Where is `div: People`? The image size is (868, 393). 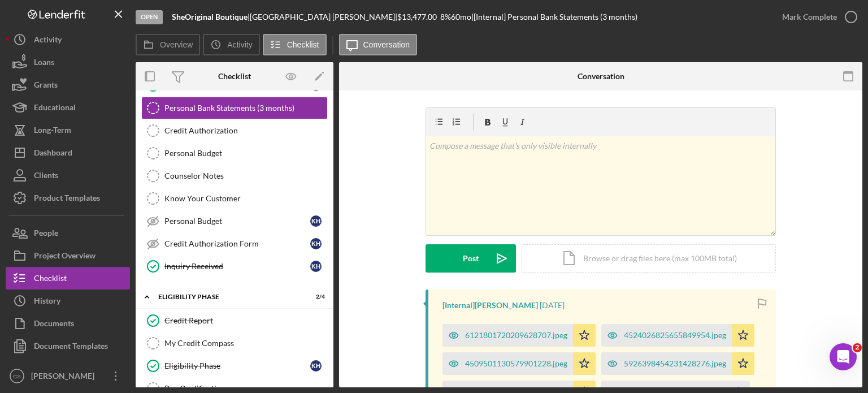 div: People is located at coordinates (46, 234).